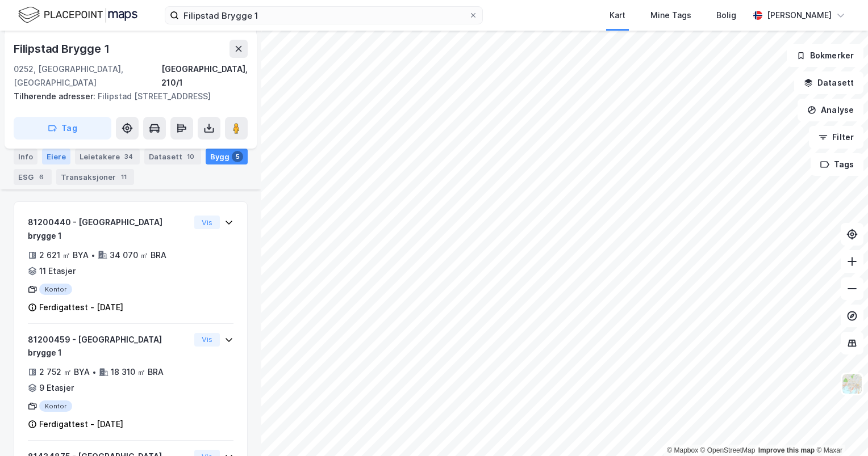 The width and height of the screenshot is (868, 456). What do you see at coordinates (173, 157) in the screenshot?
I see `div: Datasett` at bounding box center [173, 157].